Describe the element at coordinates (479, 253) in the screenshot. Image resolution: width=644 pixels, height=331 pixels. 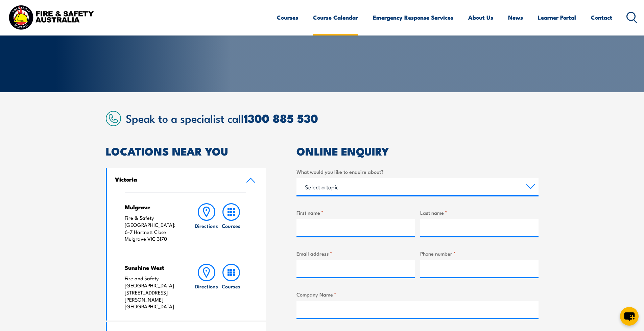
I see `label: Phone number` at that location.